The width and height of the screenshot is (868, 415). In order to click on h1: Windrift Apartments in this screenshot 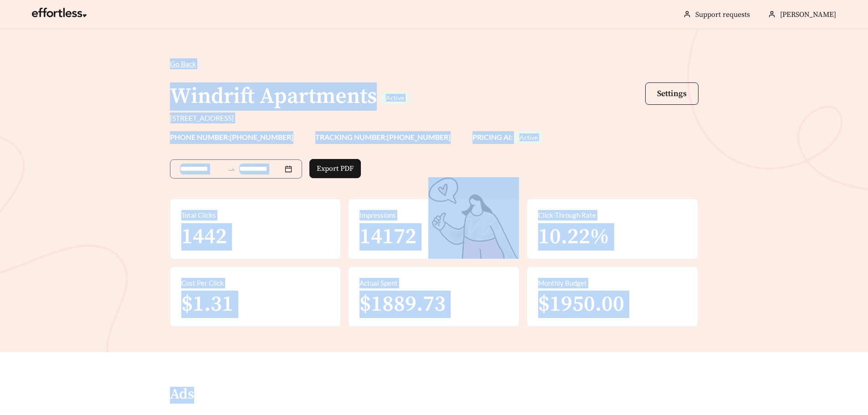, I will do `click(274, 97)`.